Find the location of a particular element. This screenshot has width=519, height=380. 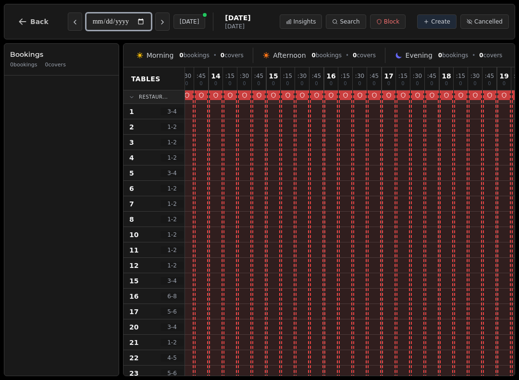

span: 6 is located at coordinates (132, 189).